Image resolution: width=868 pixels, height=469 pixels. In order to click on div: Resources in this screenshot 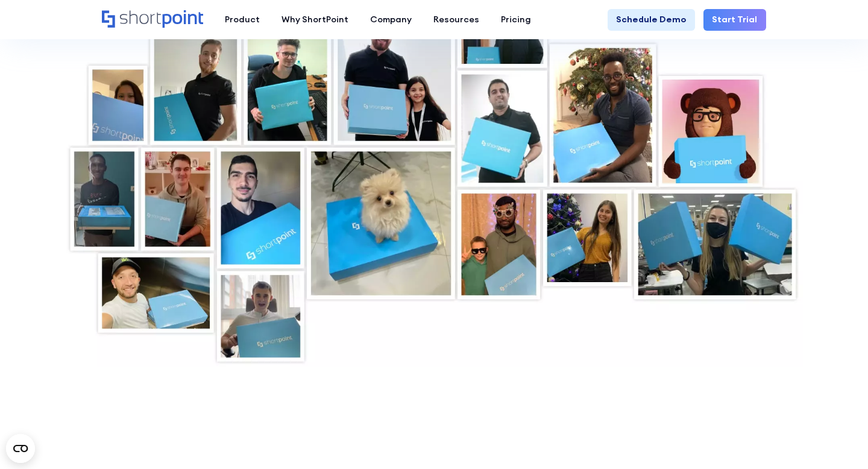, I will do `click(456, 20)`.